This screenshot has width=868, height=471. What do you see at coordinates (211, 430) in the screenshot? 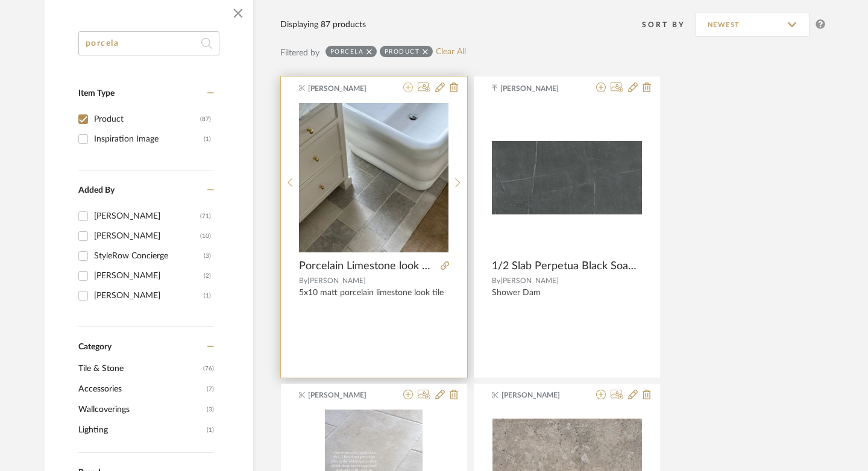
I see `span: (1)` at bounding box center [211, 430].